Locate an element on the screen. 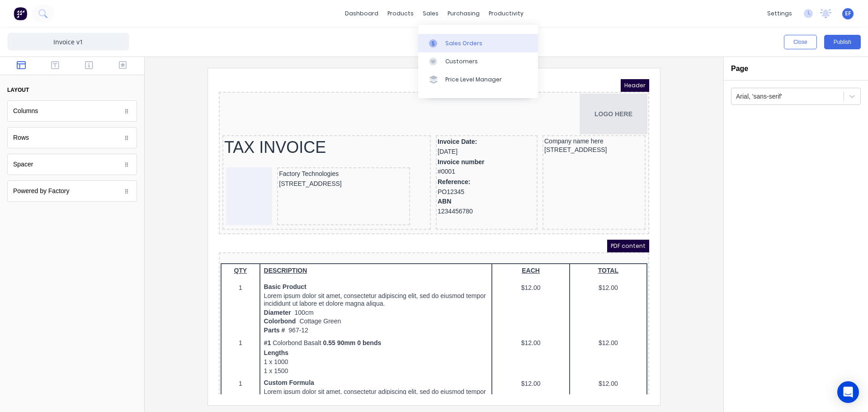 The image size is (868, 412). input: Enter template name here is located at coordinates (68, 41).